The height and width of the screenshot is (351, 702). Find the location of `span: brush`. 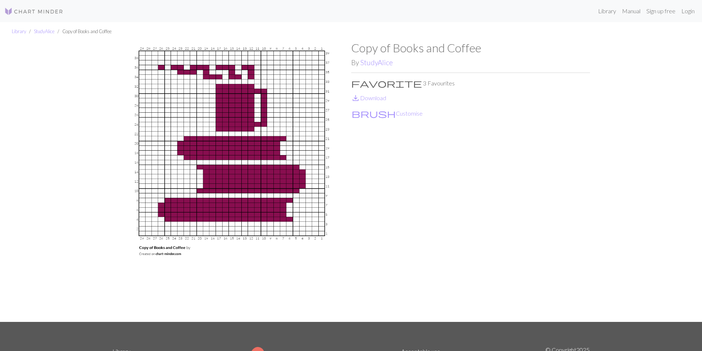

span: brush is located at coordinates (374, 113).